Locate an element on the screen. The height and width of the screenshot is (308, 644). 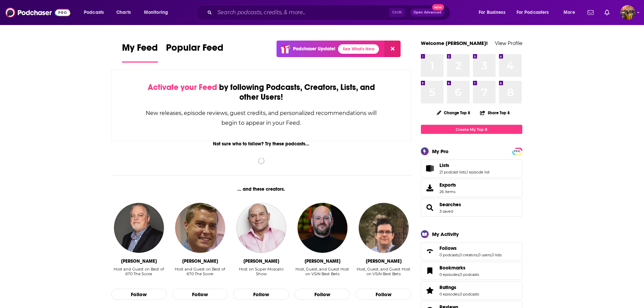
a: Wes Reynolds is located at coordinates (322, 229).